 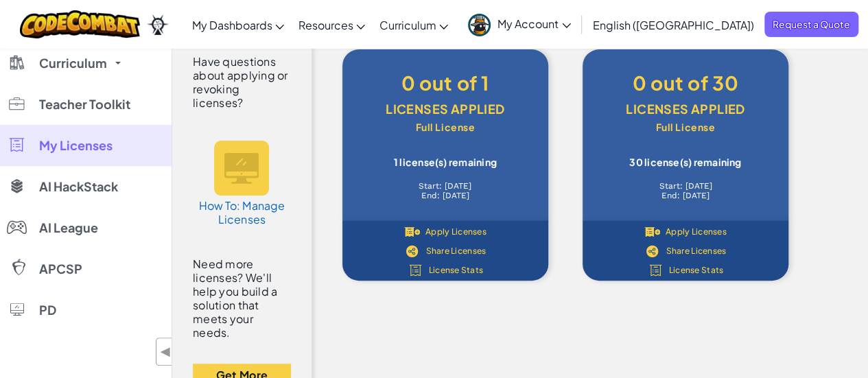 I want to click on a: My Dashboards, so click(x=237, y=25).